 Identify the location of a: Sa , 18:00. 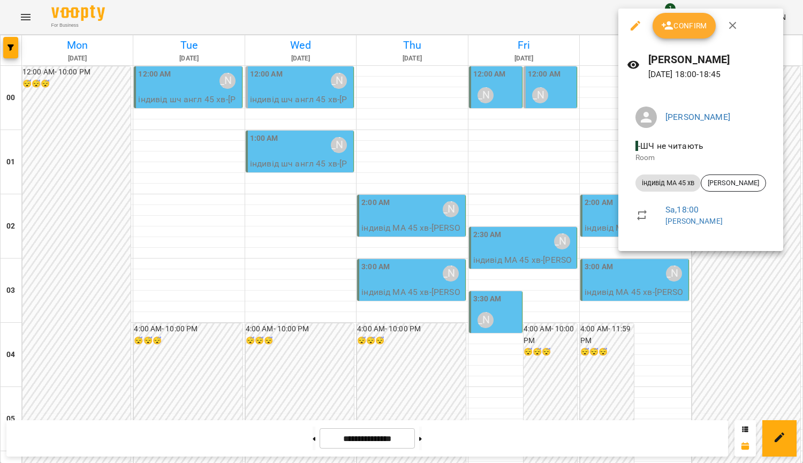
(682, 209).